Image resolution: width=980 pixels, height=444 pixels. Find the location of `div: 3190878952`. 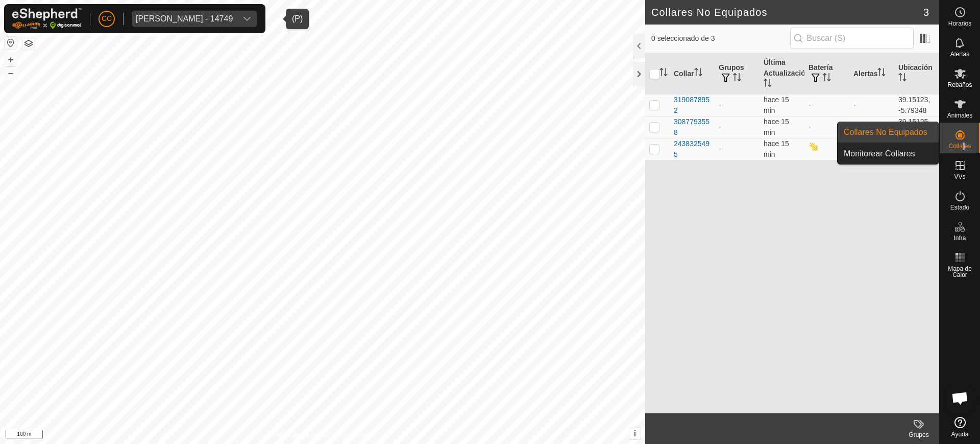

div: 3190878952 is located at coordinates (692, 105).